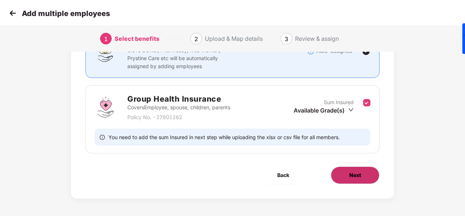  I want to click on p: Covers Employee, spouse, children, parents, so click(179, 107).